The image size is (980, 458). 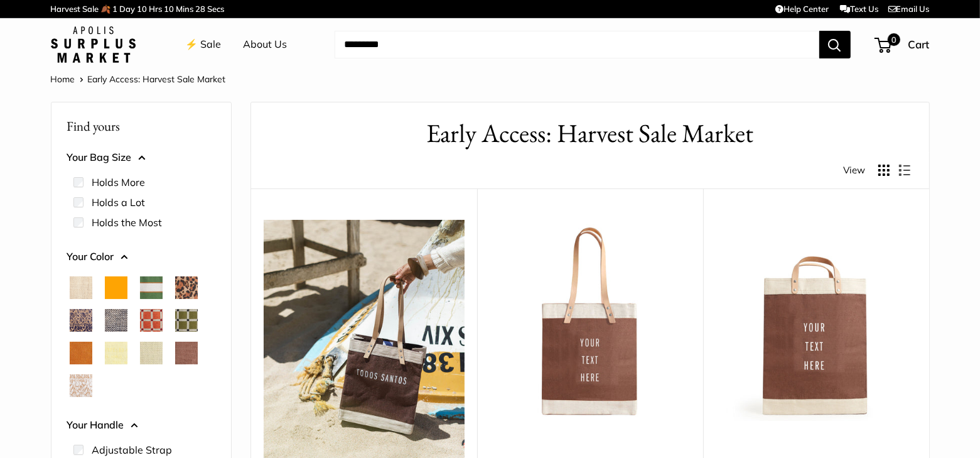 I want to click on a: Email Us, so click(x=909, y=8).